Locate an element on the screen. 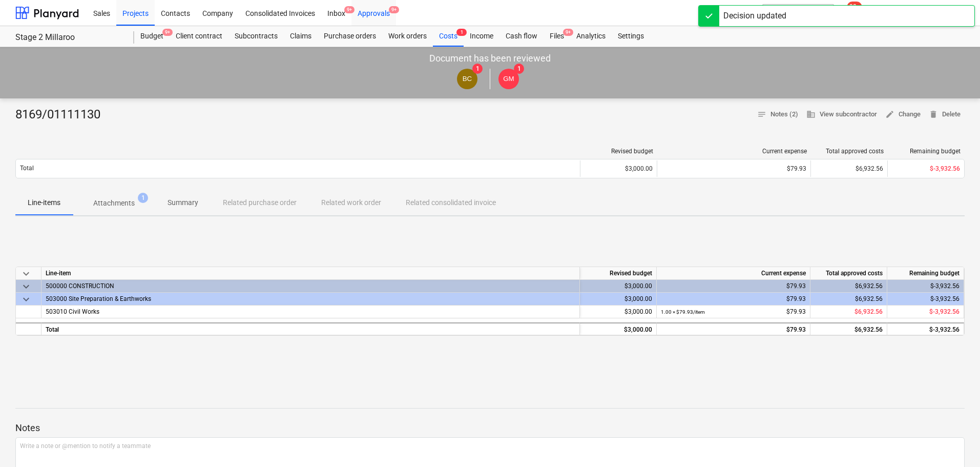 The image size is (980, 467). div: Geoff Morley is located at coordinates (509, 79).